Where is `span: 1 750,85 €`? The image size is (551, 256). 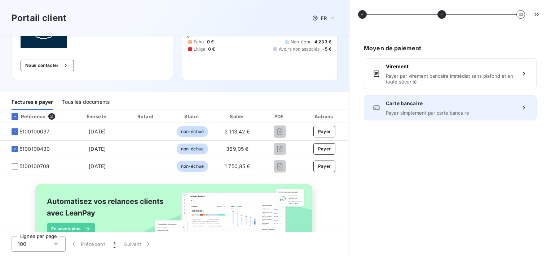 span: 1 750,85 € is located at coordinates (237, 166).